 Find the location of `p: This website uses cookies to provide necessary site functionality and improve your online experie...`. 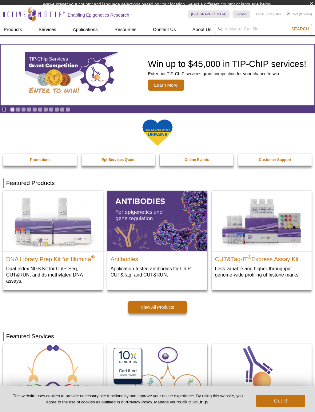

p: This website uses cookies to provide necessary site functionality and improve your online experie... is located at coordinates (128, 400).